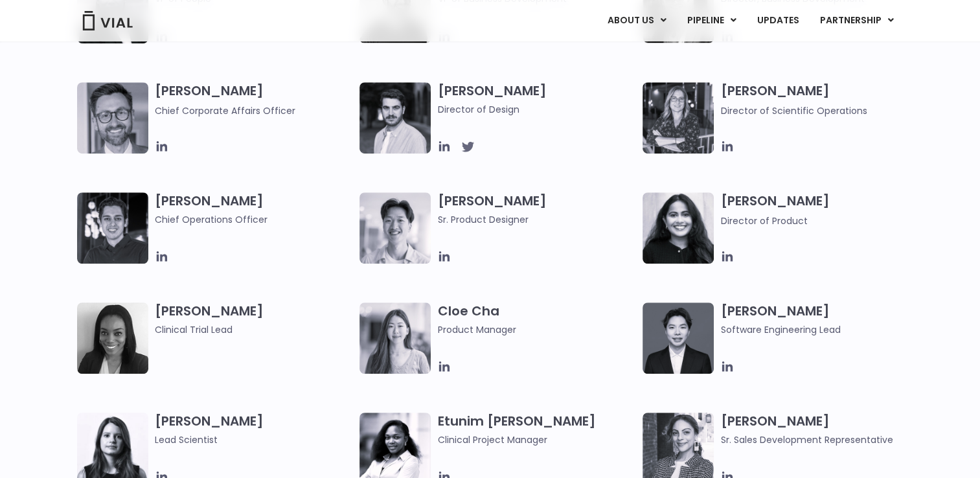  What do you see at coordinates (537, 219) in the screenshot?
I see `span: Sr. Product Designer` at bounding box center [537, 219].